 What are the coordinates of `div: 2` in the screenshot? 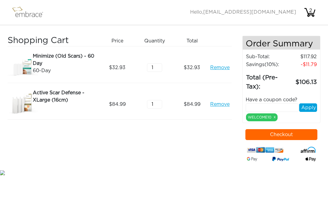 It's located at (311, 11).